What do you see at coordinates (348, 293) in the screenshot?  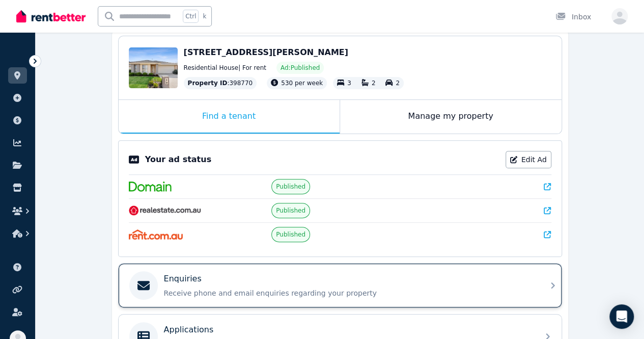 I see `p: Receive phone and email enquiries regarding your property` at bounding box center [348, 293].